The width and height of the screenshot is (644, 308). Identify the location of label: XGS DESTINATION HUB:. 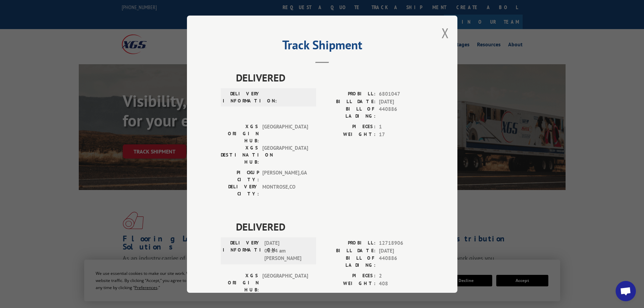
(240, 155).